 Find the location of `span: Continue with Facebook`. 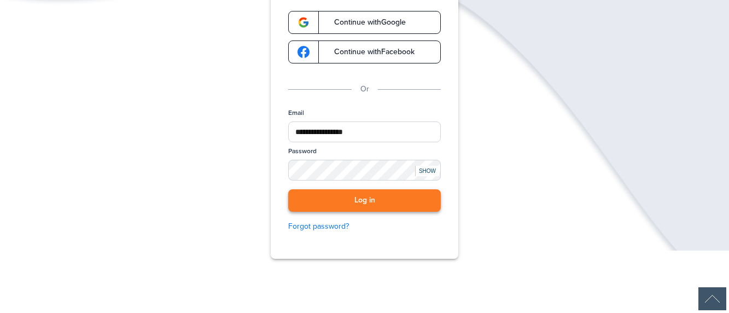

span: Continue with Facebook is located at coordinates (369, 52).